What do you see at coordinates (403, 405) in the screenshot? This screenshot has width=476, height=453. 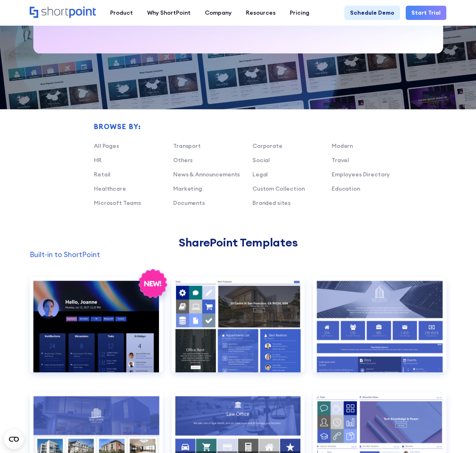 I see `div: Chat Widget` at bounding box center [403, 405].